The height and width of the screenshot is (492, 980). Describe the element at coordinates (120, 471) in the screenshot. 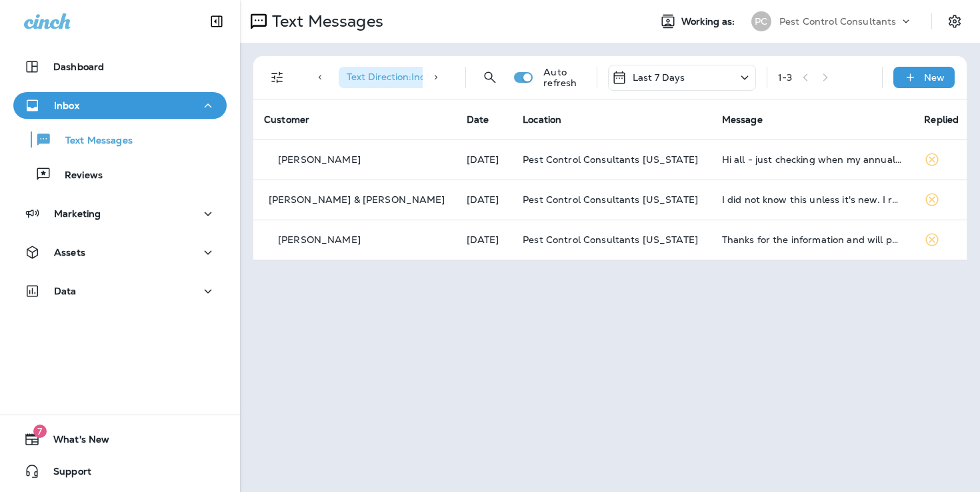

I see `button: Support` at that location.